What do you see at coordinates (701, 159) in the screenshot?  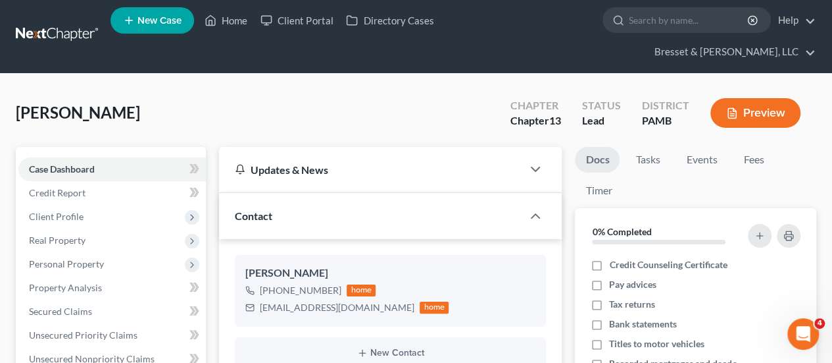 I see `a: Events` at bounding box center [701, 159].